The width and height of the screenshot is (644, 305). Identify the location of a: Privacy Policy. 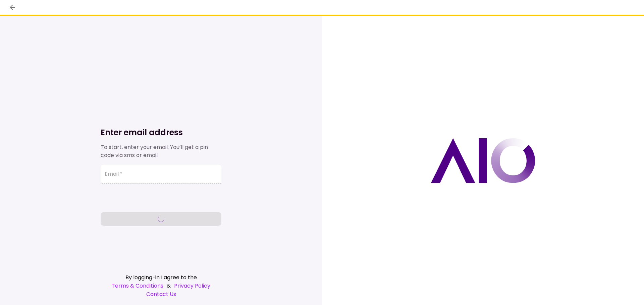
(192, 286).